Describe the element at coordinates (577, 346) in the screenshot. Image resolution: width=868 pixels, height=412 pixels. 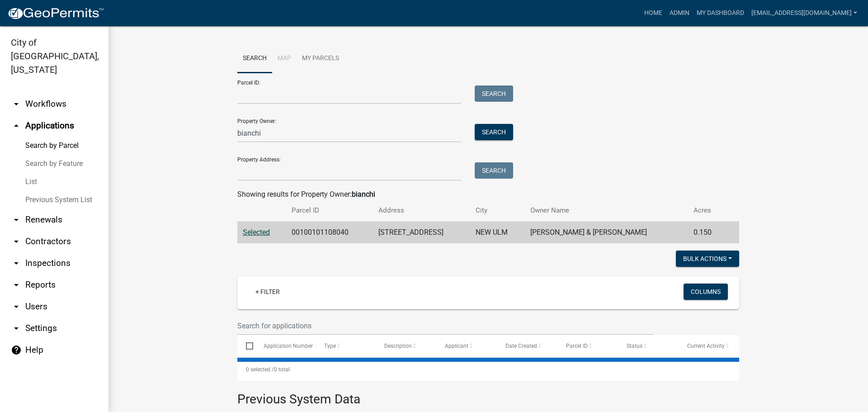
I see `span: Parcel ID` at that location.